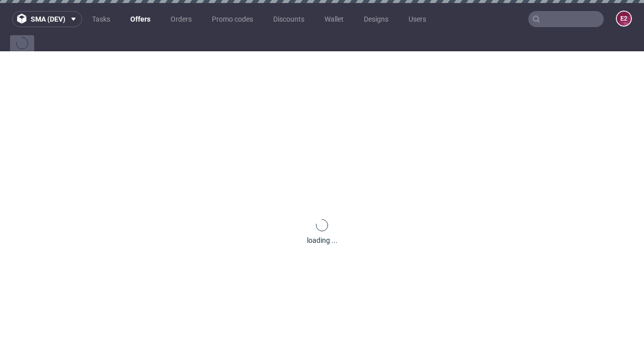 The image size is (644, 362). I want to click on div: loading ..., so click(322, 240).